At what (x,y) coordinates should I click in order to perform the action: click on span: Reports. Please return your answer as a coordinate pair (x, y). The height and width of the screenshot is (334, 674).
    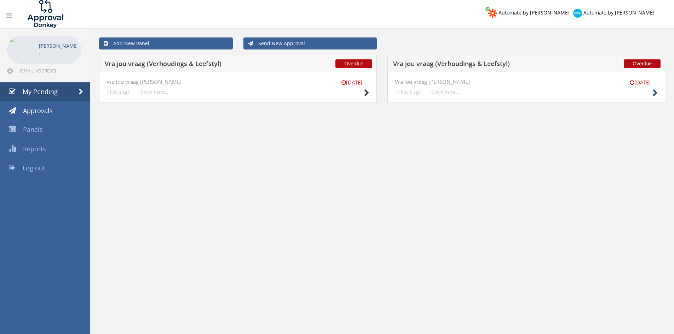
    Looking at the image, I should click on (34, 149).